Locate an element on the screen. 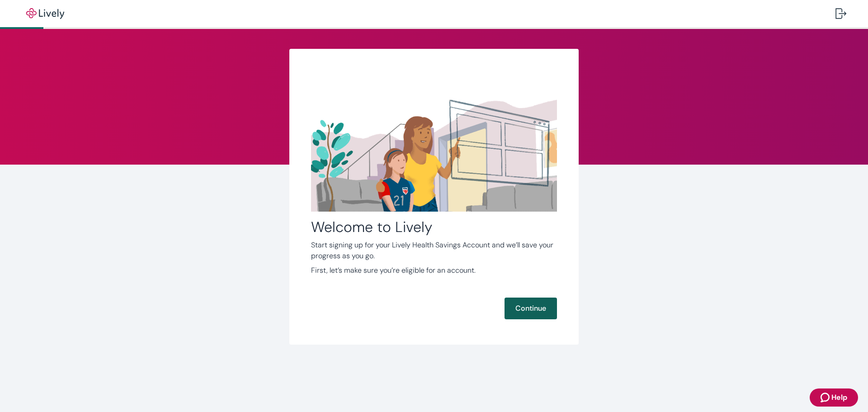 This screenshot has width=868, height=412. svg: Zendesk support icon is located at coordinates (826, 398).